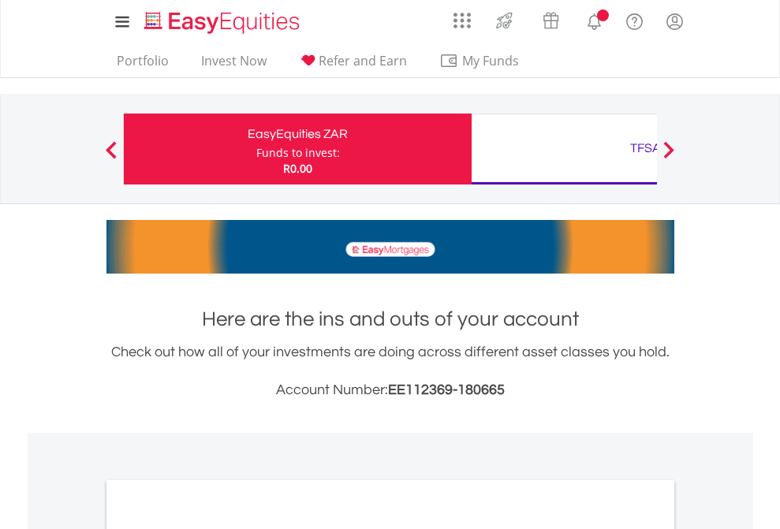 The height and width of the screenshot is (529, 780). What do you see at coordinates (298, 153) in the screenshot?
I see `div: Funds to invest:` at bounding box center [298, 153].